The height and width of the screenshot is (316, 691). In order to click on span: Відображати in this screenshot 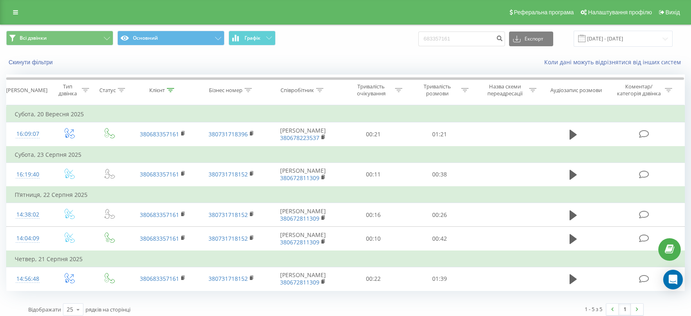, I will do `click(45, 309)`.